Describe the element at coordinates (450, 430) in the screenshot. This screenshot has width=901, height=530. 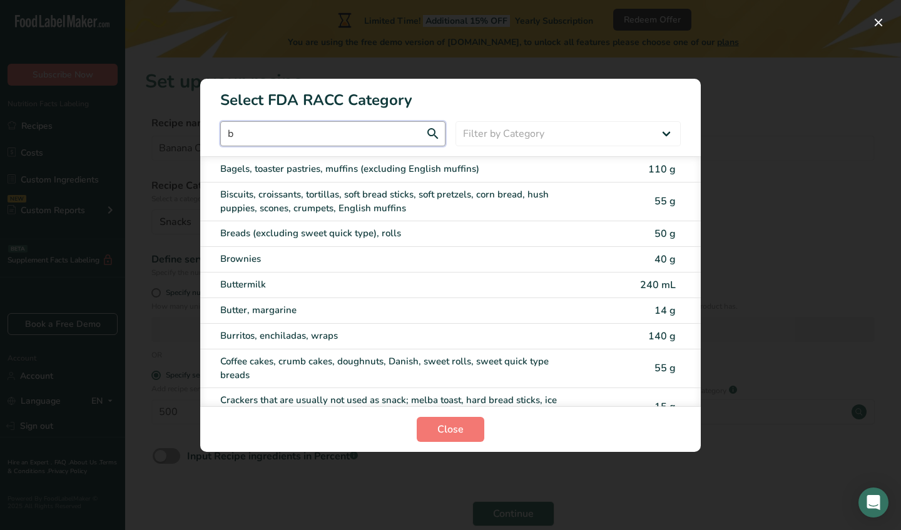
I see `button: Close` at that location.